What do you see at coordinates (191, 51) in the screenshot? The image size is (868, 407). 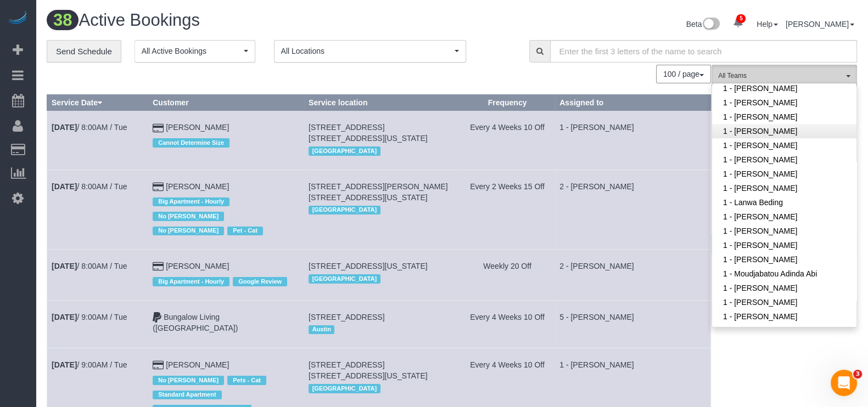 I see `span: All Active Bookings` at bounding box center [191, 51].